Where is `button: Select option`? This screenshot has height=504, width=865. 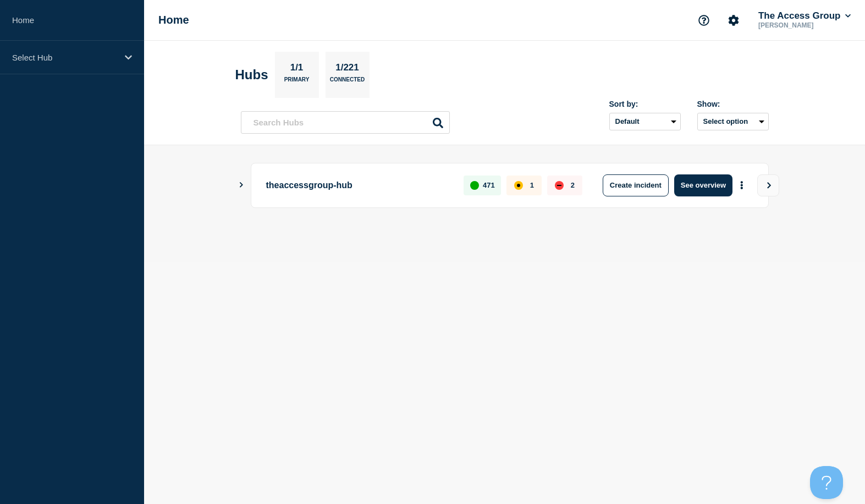 button: Select option is located at coordinates (733, 122).